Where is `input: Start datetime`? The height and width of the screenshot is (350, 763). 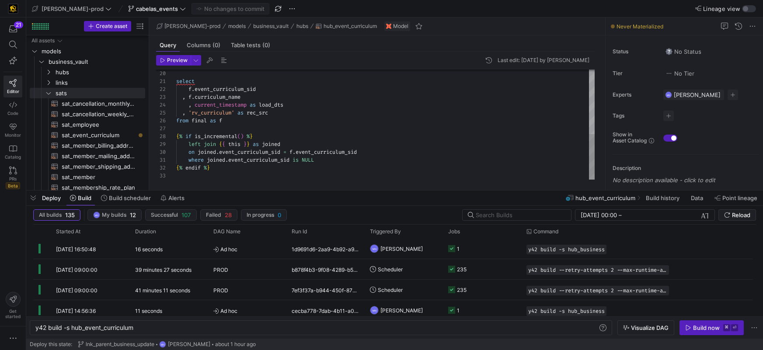
input: Start datetime is located at coordinates (598, 215).